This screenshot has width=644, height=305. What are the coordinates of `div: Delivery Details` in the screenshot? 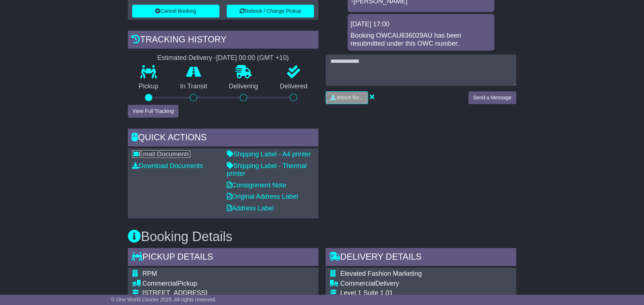 It's located at (421, 258).